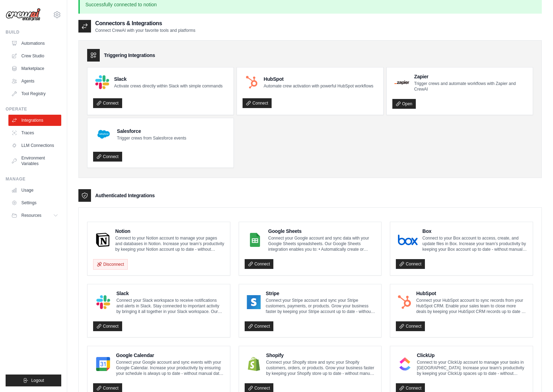  I want to click on a: Marketplace, so click(35, 68).